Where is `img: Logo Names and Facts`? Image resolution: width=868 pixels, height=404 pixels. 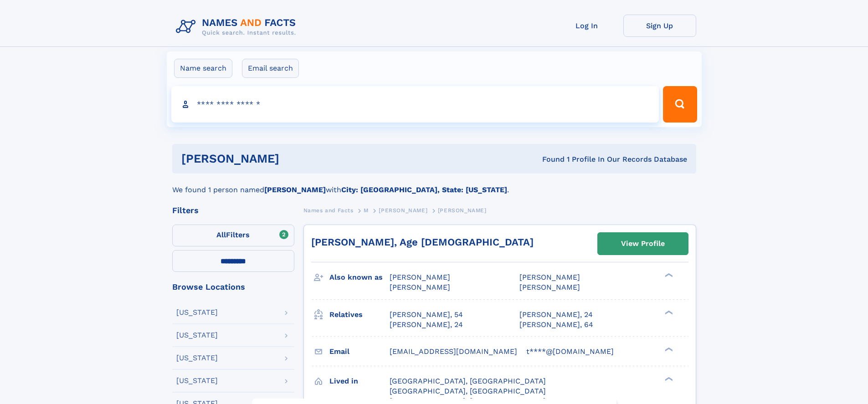
img: Logo Names and Facts is located at coordinates (238, 27).